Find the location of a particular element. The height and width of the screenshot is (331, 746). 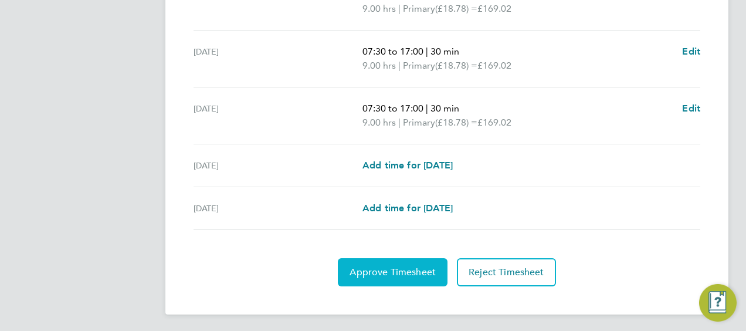

button: Reject Timesheet is located at coordinates (506, 272).